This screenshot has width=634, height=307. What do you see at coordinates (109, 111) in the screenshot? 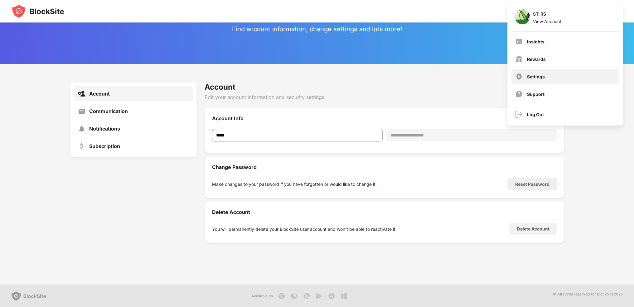
I see `div: Communication` at bounding box center [109, 111].